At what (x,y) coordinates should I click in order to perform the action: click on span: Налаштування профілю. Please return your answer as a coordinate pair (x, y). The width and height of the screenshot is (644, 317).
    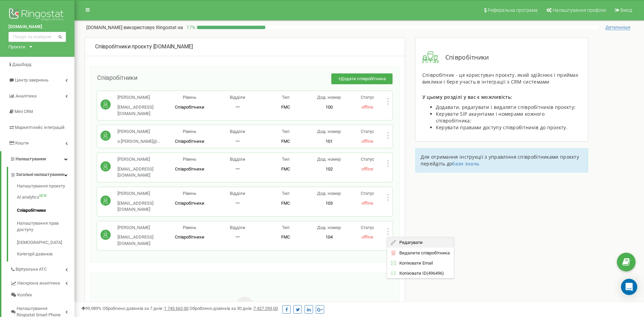
    Looking at the image, I should click on (580, 10).